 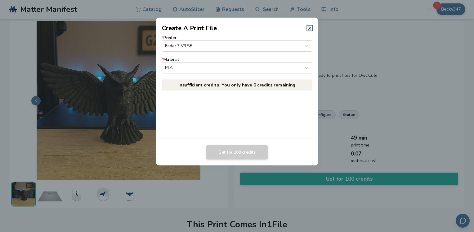 What do you see at coordinates (166, 46) in the screenshot?
I see `input: *PrinterEnder 3 V3 SE` at bounding box center [166, 46].